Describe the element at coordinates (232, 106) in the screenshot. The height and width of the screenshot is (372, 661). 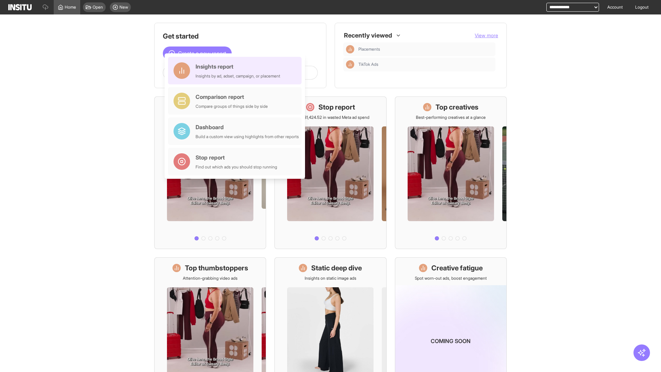
I see `div: Compare groups of things side by side` at that location.